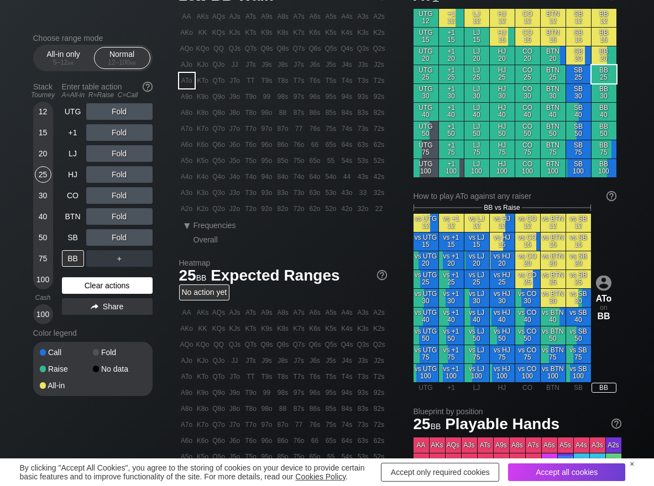 This screenshot has height=486, width=654. What do you see at coordinates (426, 223) in the screenshot?
I see `div: vs UTG 12` at bounding box center [426, 223].